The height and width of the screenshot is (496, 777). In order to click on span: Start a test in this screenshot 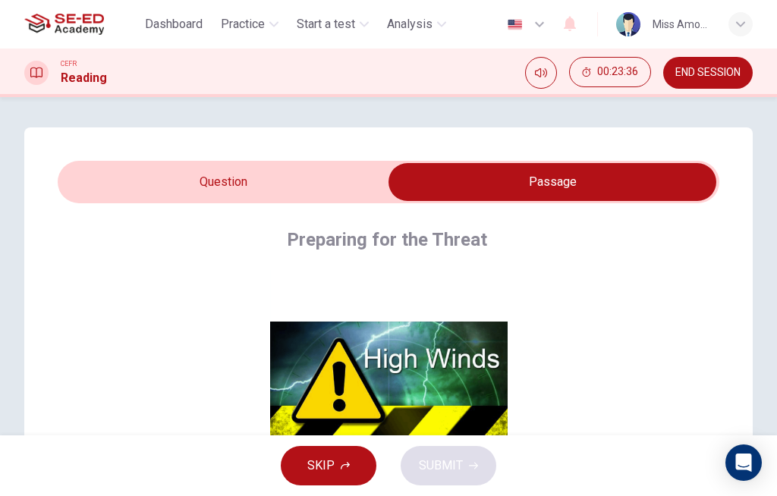, I will do `click(326, 24)`.